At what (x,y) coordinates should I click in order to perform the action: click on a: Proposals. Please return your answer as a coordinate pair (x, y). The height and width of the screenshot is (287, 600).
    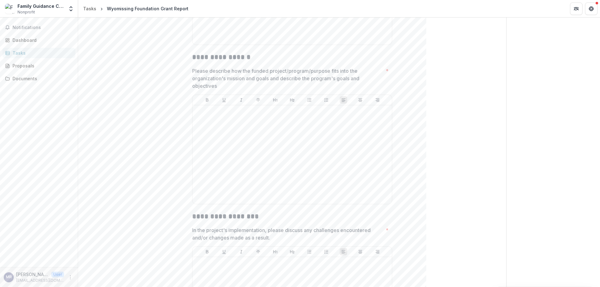
    Looking at the image, I should click on (39, 66).